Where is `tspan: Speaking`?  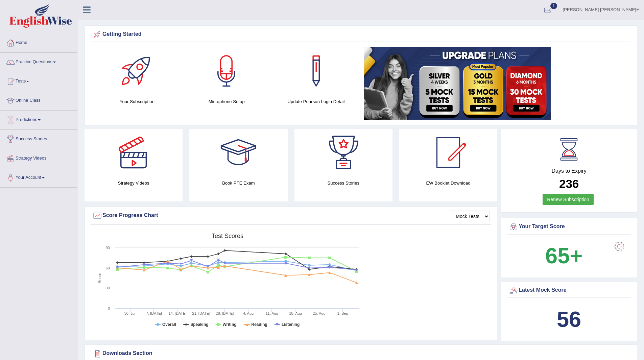 tspan: Speaking is located at coordinates (199, 325).